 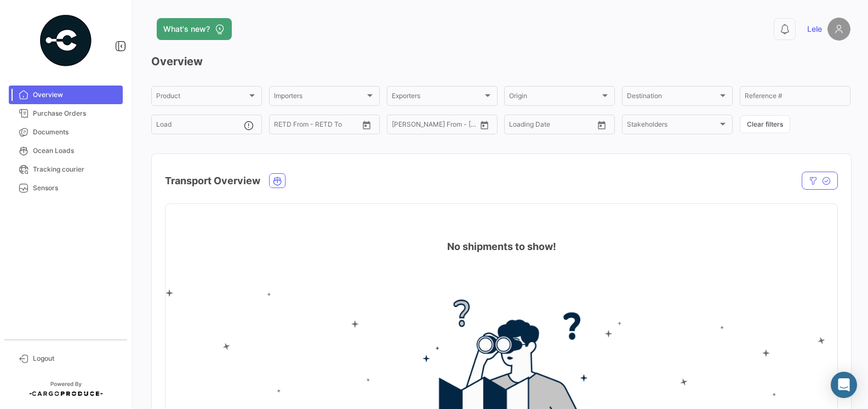 I want to click on span: Sensors, so click(x=76, y=188).